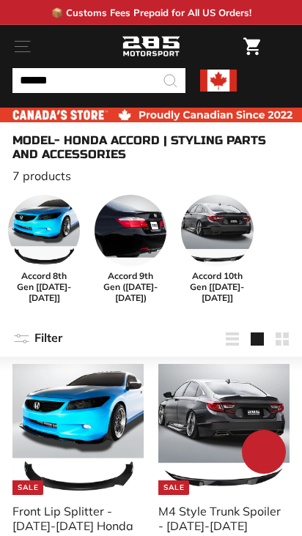  Describe the element at coordinates (37, 339) in the screenshot. I see `button: Filter` at that location.